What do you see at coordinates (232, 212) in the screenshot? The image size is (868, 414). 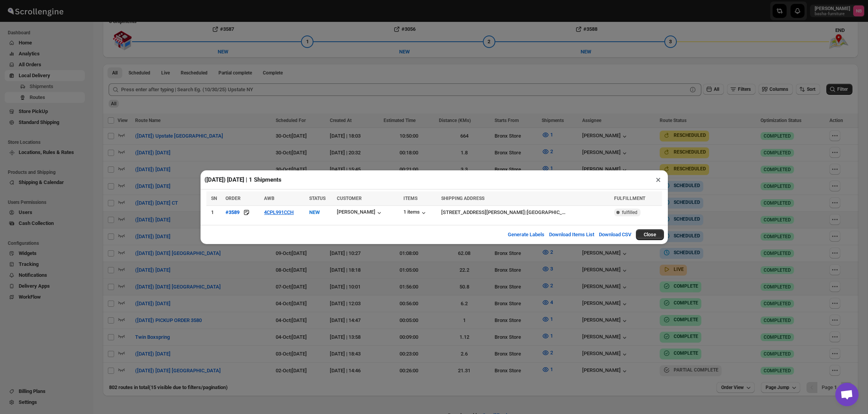 I see `button: #3589` at bounding box center [232, 212].